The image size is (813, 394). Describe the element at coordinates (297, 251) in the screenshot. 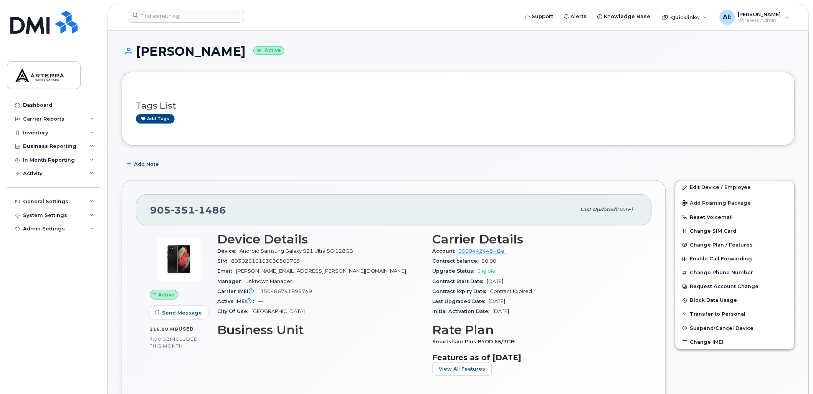

I see `span: Android Samsung Galaxy S21 Ultra 5G 128GB` at that location.